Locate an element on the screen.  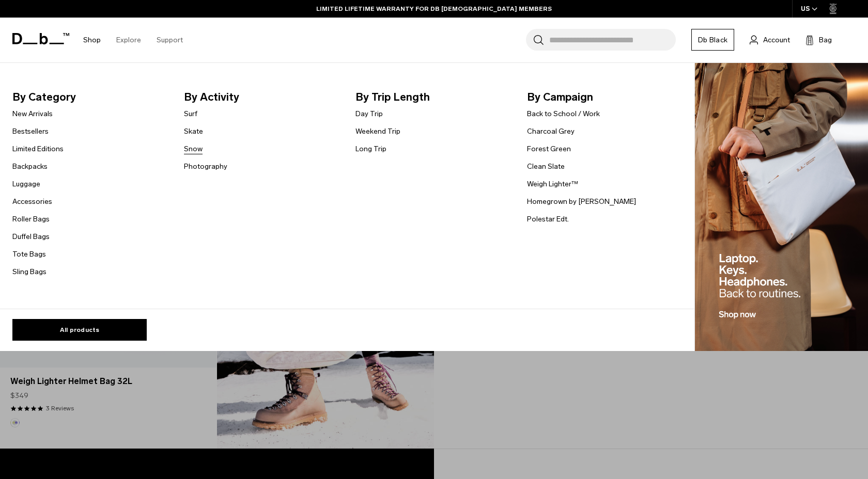
a: Day Trip is located at coordinates (369, 113).